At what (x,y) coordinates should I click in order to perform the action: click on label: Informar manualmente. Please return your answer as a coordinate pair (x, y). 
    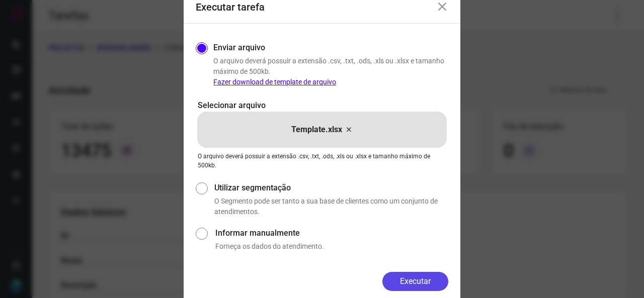
    Looking at the image, I should click on (332, 233).